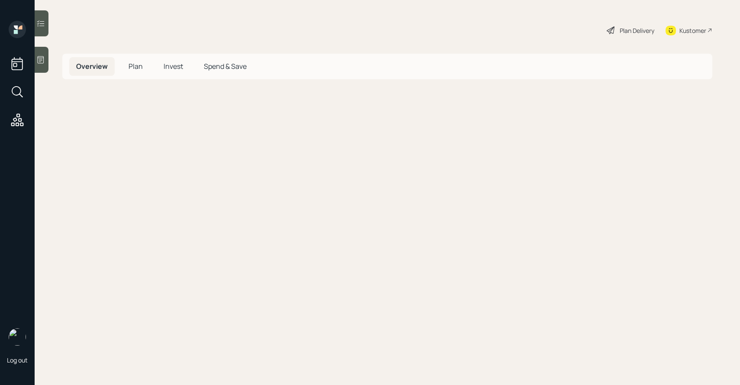 Image resolution: width=740 pixels, height=385 pixels. Describe the element at coordinates (135, 66) in the screenshot. I see `span: Plan` at that location.